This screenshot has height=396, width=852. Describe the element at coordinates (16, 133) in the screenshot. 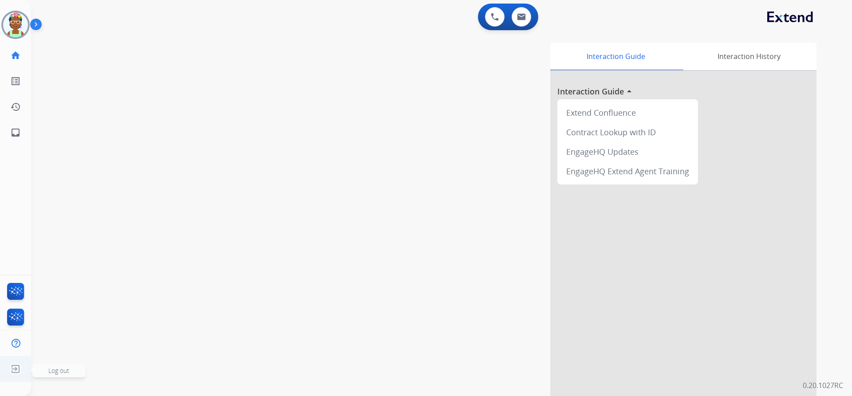

I see `mat-icon: inbox` at that location.